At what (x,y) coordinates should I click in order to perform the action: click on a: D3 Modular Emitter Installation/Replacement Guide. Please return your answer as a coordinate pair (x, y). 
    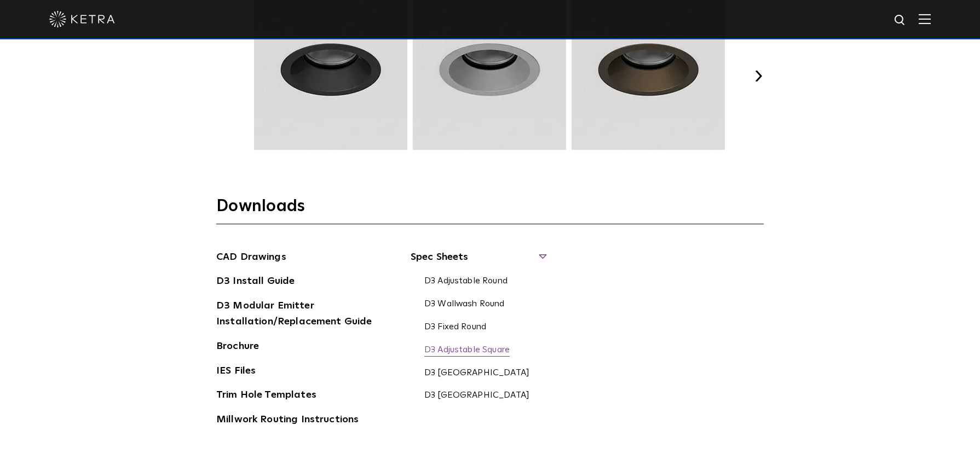
    Looking at the image, I should click on (298, 315).